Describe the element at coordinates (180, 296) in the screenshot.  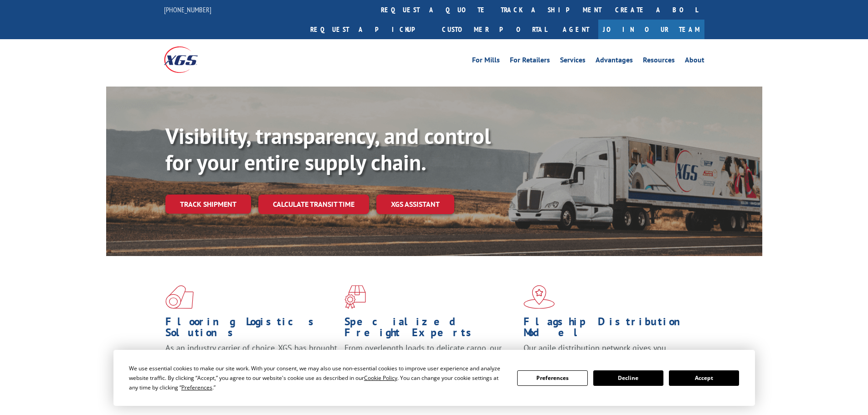
I see `img: xgs-icon-total-supply-chain-intelligence-red` at that location.